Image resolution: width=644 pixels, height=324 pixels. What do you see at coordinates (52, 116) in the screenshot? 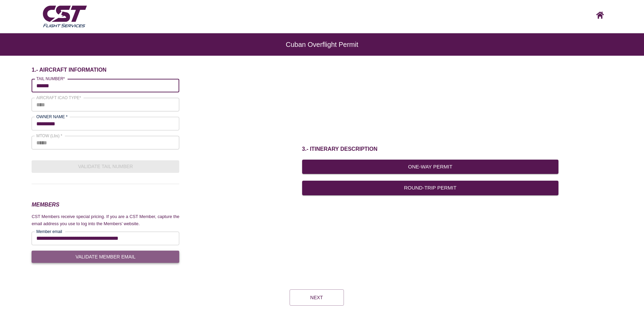
I see `label: OWNER NAME *` at bounding box center [52, 116].